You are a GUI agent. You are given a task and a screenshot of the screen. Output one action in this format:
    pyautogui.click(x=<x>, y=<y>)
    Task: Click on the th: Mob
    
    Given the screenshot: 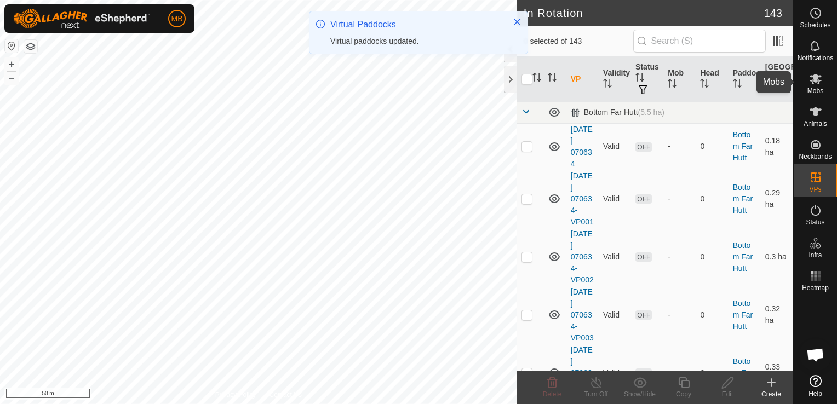 What is the action you would take?
    pyautogui.click(x=680, y=79)
    